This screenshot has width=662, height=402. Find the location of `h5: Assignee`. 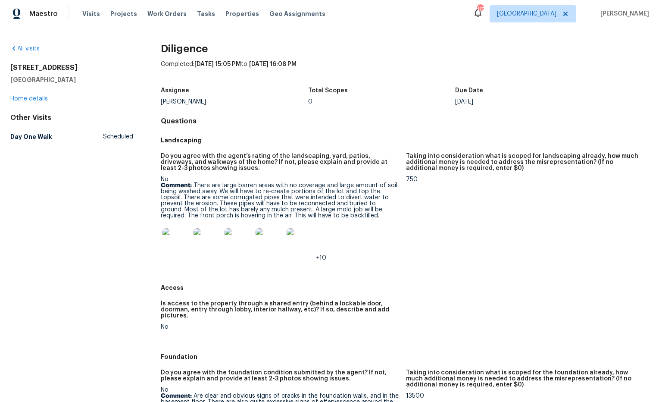

h5: Assignee is located at coordinates (175, 90).